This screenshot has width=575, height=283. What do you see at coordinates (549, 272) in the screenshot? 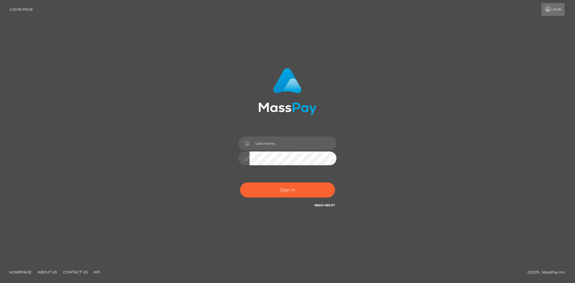
I see `div: © 2025 , MassPay Inc.` at bounding box center [549, 272].